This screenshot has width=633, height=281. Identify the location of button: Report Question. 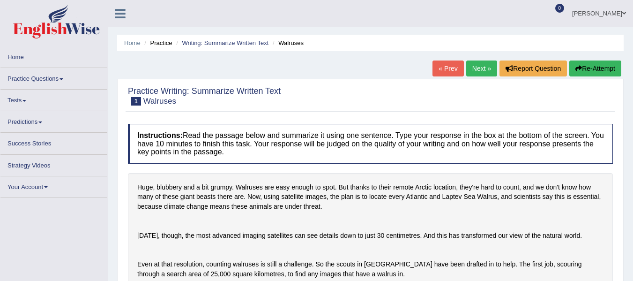
(533, 68).